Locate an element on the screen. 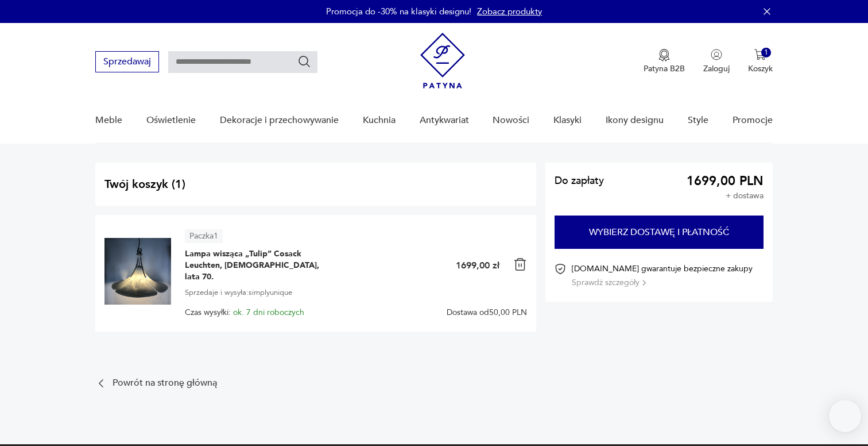  p: Patyna B2B is located at coordinates (664, 69).